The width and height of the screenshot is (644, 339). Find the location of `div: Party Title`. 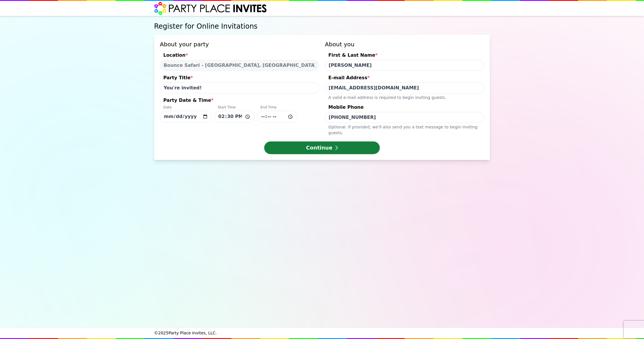

div: Party Title is located at coordinates (239, 78).